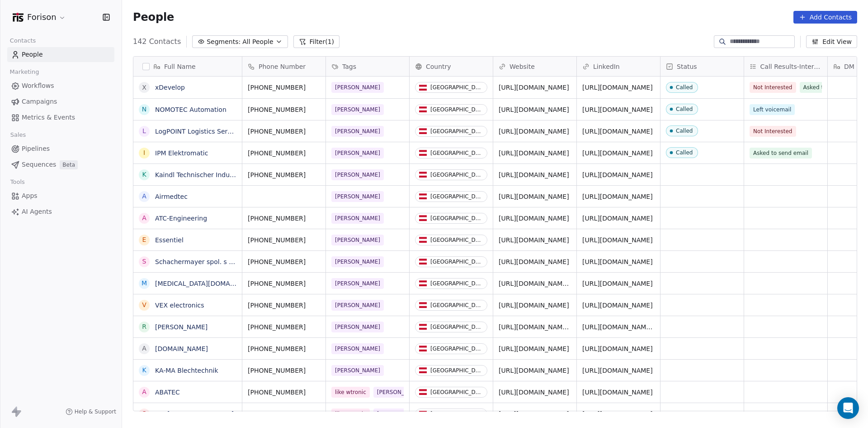  What do you see at coordinates (284, 66) in the screenshot?
I see `div: Phone Number` at bounding box center [284, 66].